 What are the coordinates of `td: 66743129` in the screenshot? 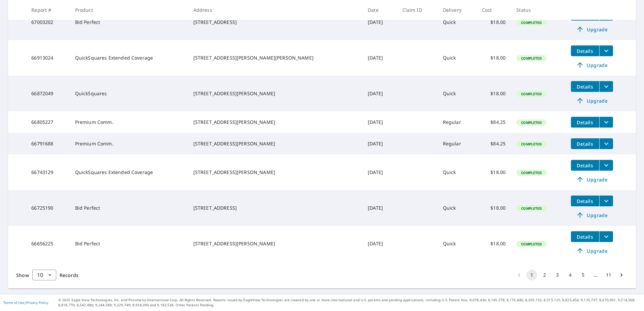 It's located at (48, 172).